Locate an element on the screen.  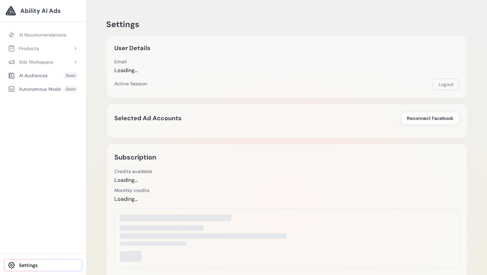
button: Reconnect Facebook is located at coordinates (430, 118).